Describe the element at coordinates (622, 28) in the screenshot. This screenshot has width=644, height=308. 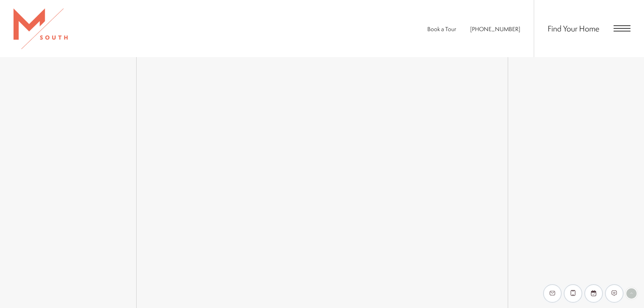
I see `button: Open Menu` at that location.